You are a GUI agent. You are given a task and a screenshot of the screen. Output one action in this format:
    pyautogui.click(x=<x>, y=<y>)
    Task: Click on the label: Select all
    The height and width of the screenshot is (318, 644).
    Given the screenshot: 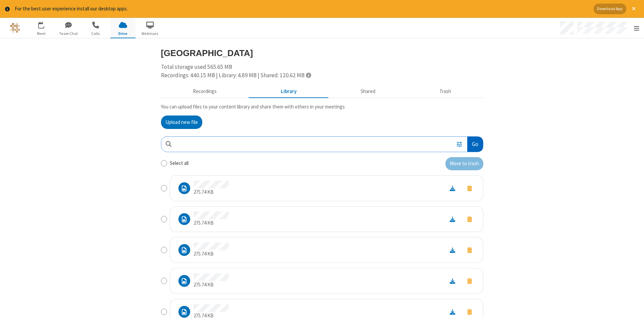 What is the action you would take?
    pyautogui.click(x=179, y=163)
    